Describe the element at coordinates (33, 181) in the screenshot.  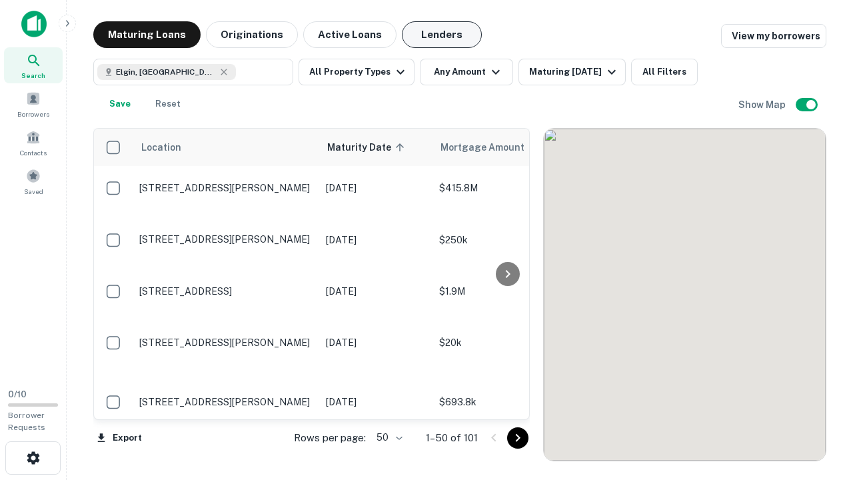
I see `div: Saved` at that location.